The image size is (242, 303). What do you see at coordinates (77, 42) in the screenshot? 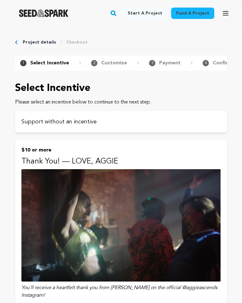
I see `a: Checkout` at bounding box center [77, 42].